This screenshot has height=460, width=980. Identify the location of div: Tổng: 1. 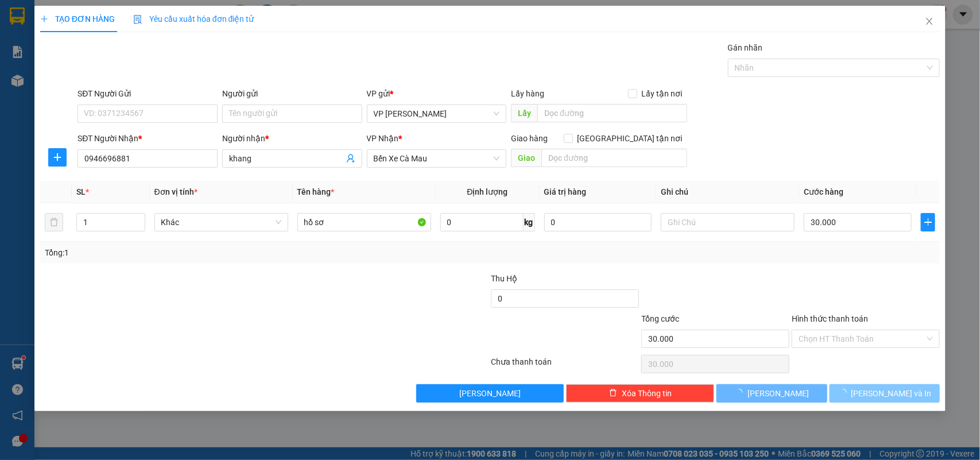
(212, 253).